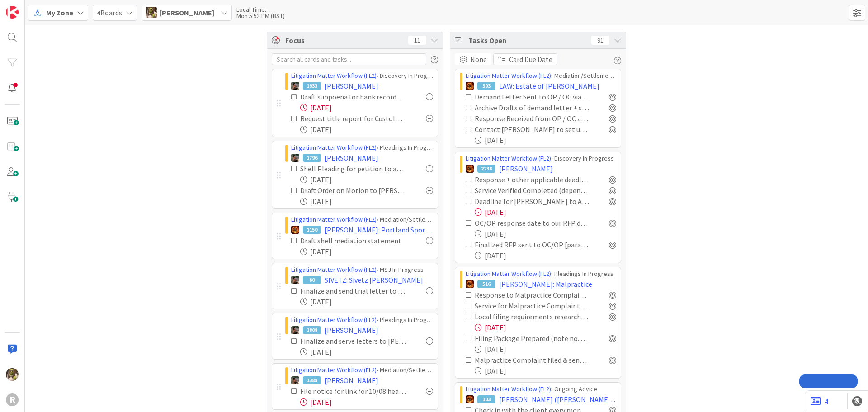  Describe the element at coordinates (486, 168) in the screenshot. I see `div: 2238` at that location.